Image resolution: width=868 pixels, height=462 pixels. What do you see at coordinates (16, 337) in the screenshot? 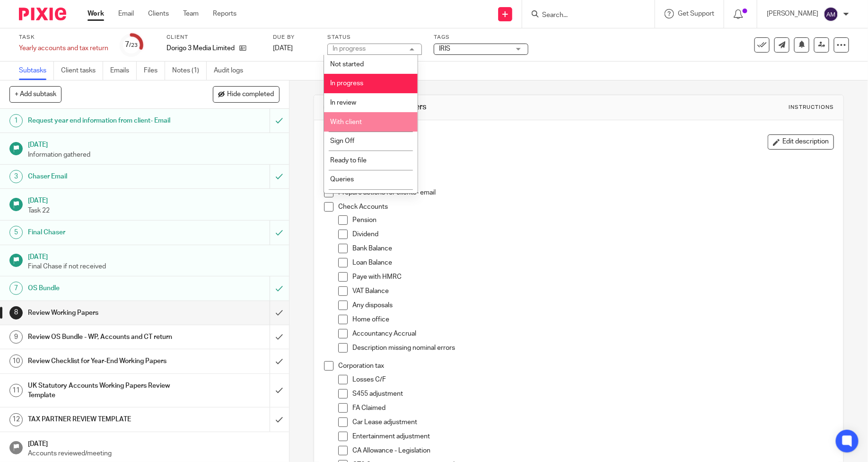
I see `div: 9` at bounding box center [16, 337].